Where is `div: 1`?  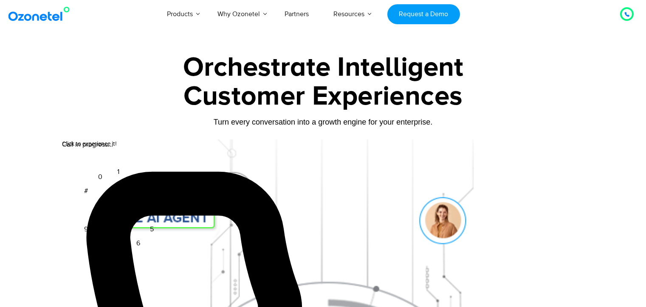 div: 1 is located at coordinates (118, 172).